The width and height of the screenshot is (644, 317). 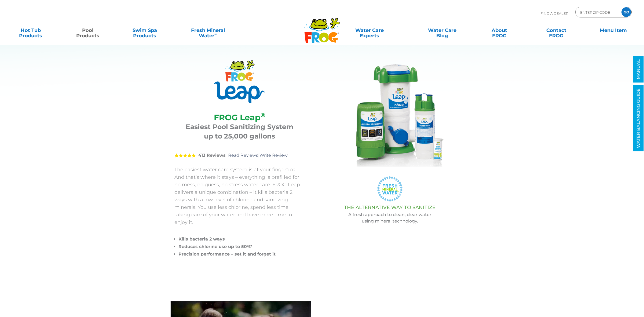 I want to click on h3: Easiest Pool Sanitizing System up to 25,000 gallons, so click(x=239, y=132).